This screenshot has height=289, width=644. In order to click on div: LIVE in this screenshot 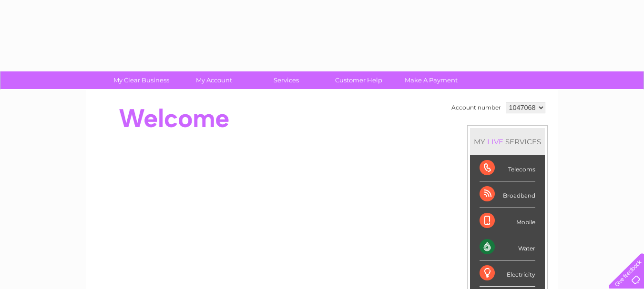, I will do `click(496, 142)`.